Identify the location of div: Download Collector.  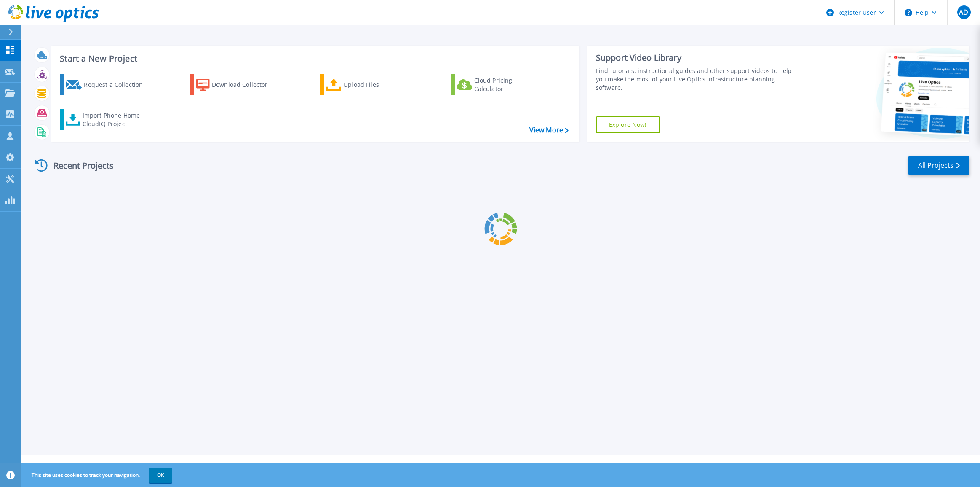
(245, 85).